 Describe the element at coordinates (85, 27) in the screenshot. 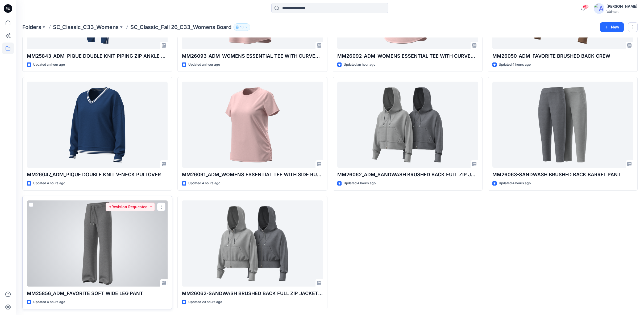

I see `a: SC_Classic_C33_Womens` at that location.